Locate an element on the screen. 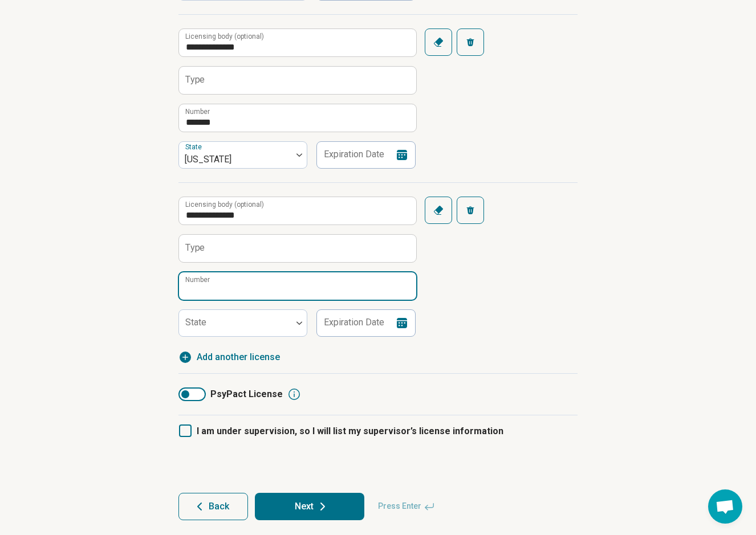  span: Add another license is located at coordinates (238, 358).